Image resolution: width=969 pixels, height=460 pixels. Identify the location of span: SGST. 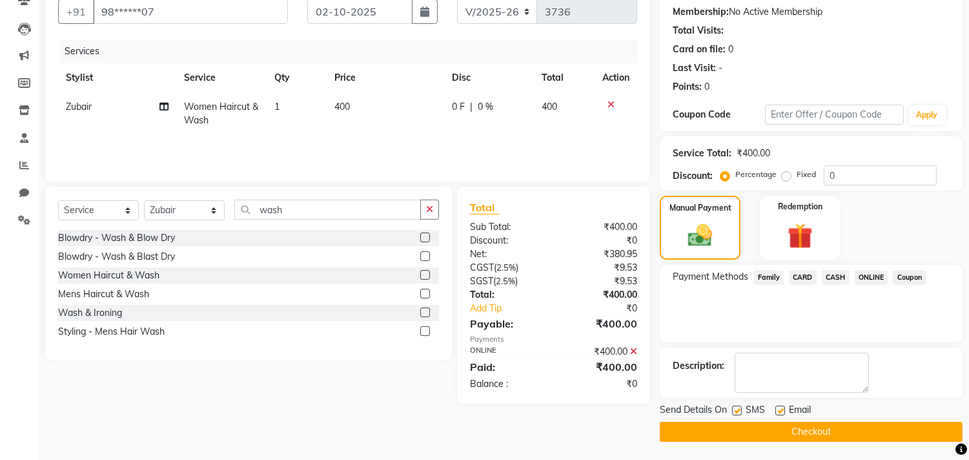
(482, 281).